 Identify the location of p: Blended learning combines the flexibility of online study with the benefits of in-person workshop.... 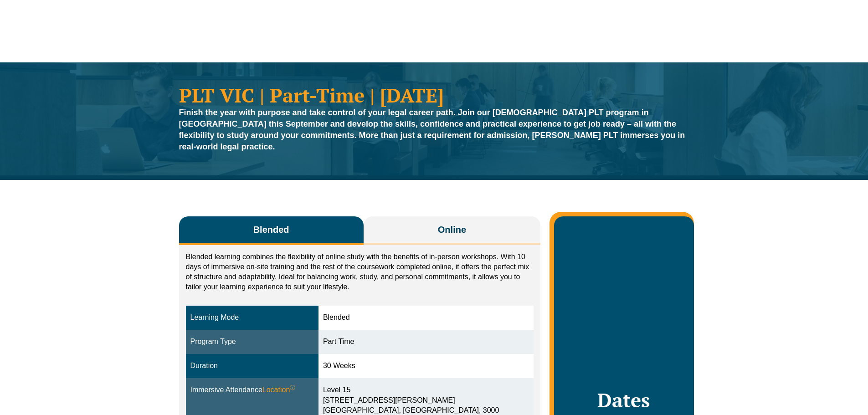
(360, 272).